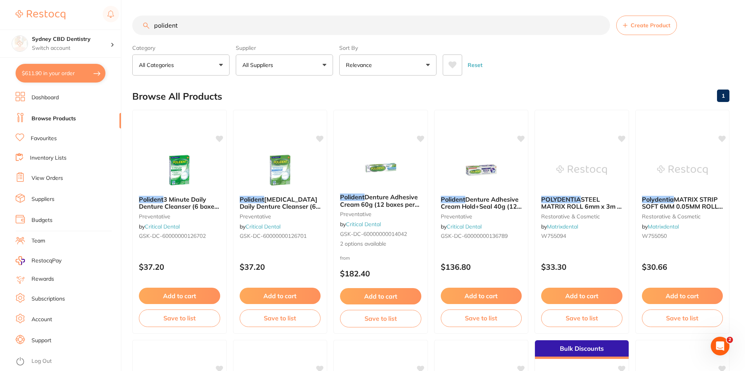 The image size is (745, 371). Describe the element at coordinates (582, 170) in the screenshot. I see `img: POLYDENTIA STEEL MATRIX ROLL 6mm x 3m / 0.03mm - WSL` at that location.